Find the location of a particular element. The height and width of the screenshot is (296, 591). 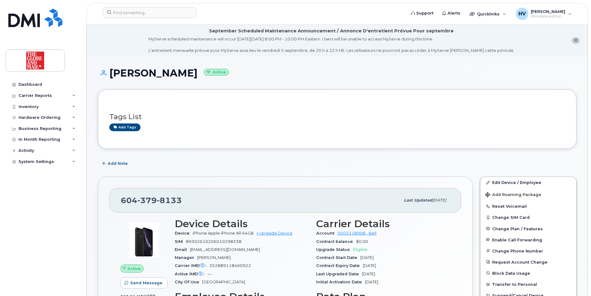

h3: Carrier Details is located at coordinates (383, 224).